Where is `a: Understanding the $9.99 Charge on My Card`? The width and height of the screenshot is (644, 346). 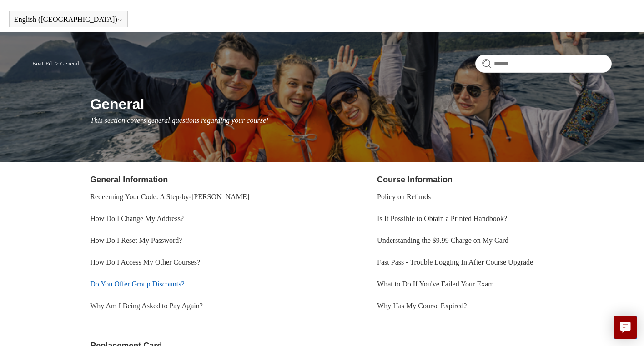 a: Understanding the $9.99 Charge on My Card is located at coordinates (443, 240).